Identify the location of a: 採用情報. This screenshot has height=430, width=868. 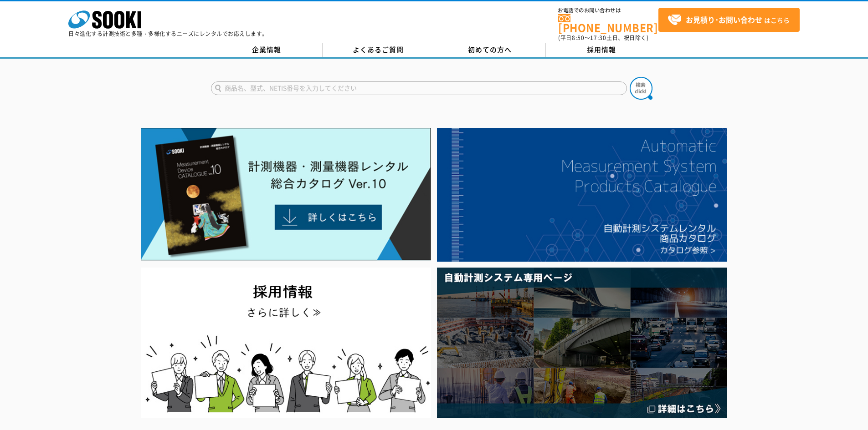
(601, 50).